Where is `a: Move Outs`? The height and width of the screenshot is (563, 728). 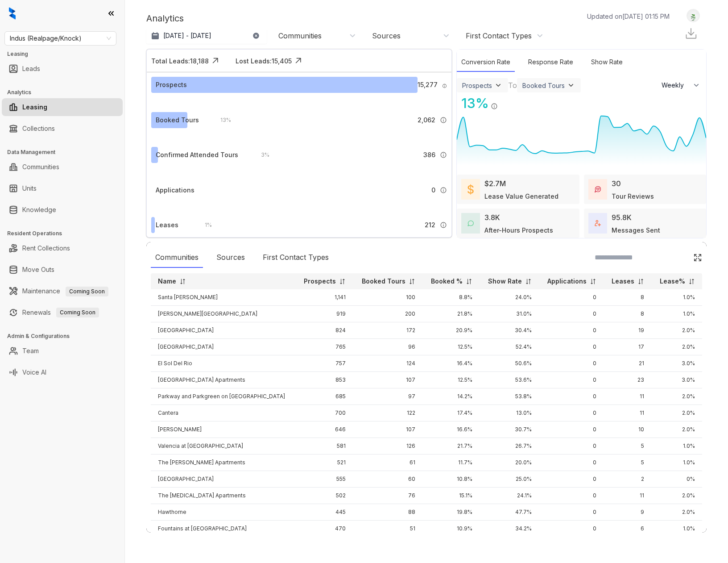
a: Move Outs is located at coordinates (39, 270).